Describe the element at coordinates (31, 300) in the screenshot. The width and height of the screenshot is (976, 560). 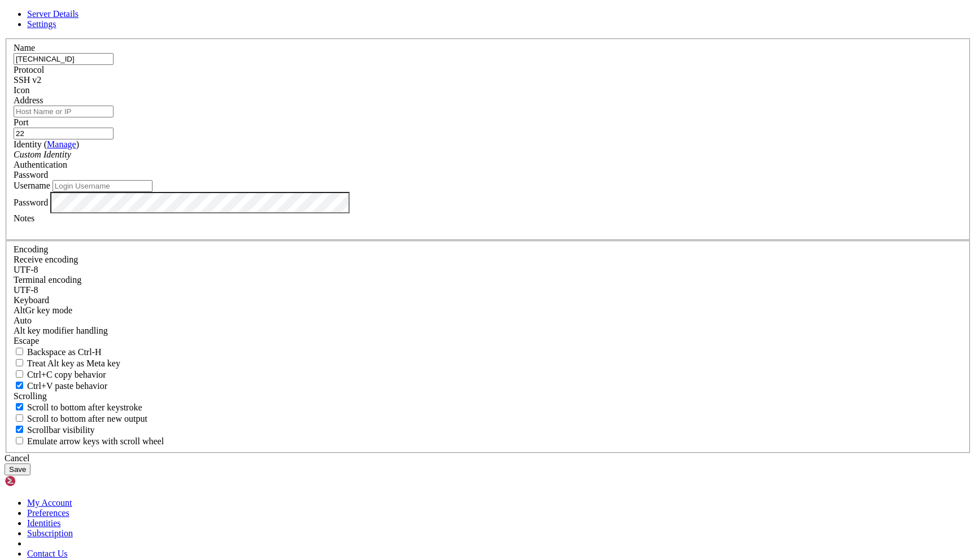
I see `label: Keyboard` at that location.